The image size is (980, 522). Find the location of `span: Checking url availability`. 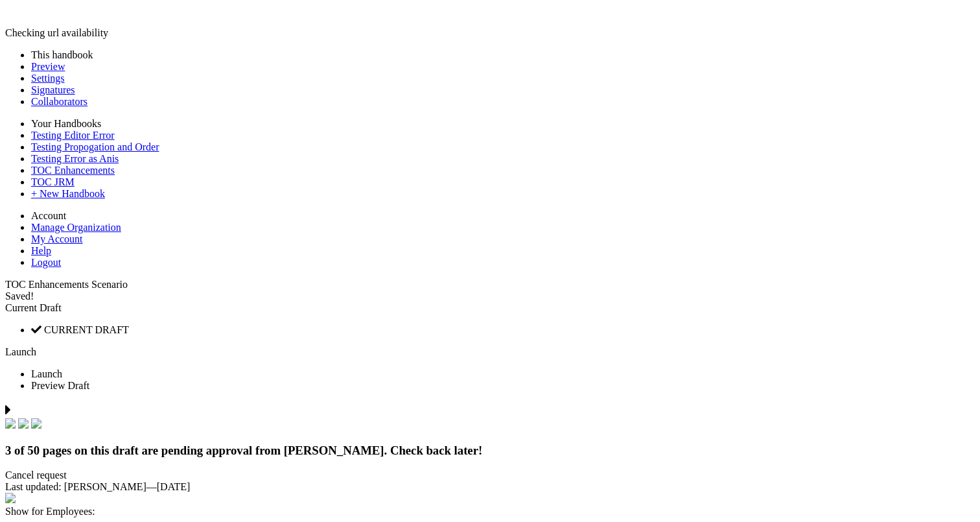

span: Checking url availability is located at coordinates (57, 32).